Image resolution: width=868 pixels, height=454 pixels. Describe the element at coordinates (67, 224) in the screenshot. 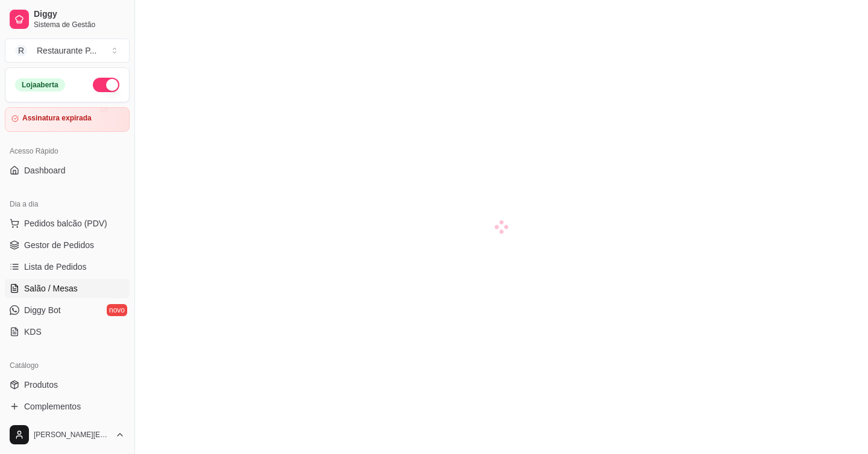

I see `button: Pedidos balcão (PDV)` at that location.